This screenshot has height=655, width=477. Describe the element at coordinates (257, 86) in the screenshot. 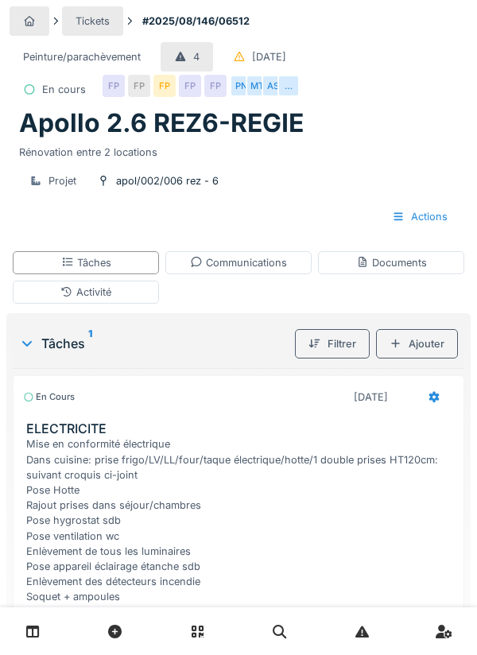

I see `div: MT` at that location.